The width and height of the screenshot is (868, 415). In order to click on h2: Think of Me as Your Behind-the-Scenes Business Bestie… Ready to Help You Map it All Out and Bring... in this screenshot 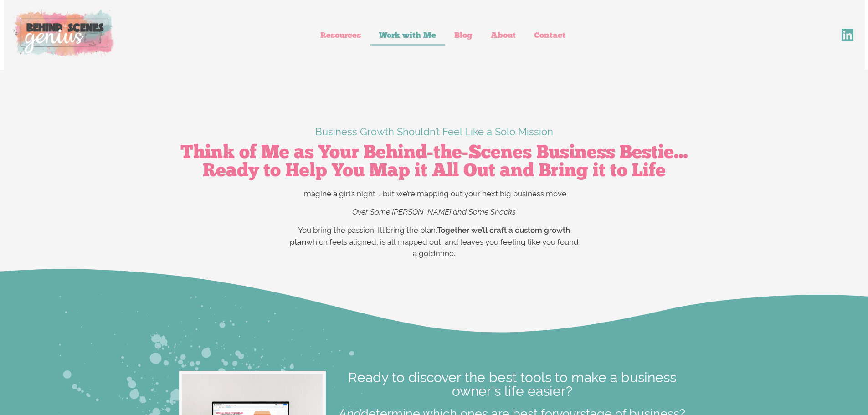, I will do `click(434, 161)`.